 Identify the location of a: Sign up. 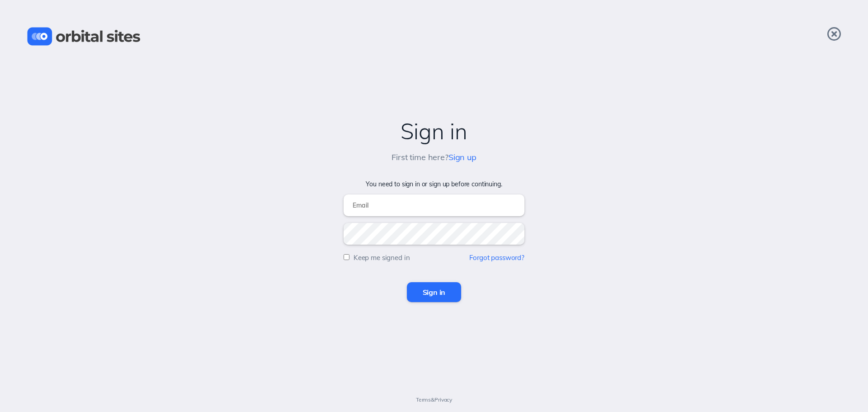
(463, 157).